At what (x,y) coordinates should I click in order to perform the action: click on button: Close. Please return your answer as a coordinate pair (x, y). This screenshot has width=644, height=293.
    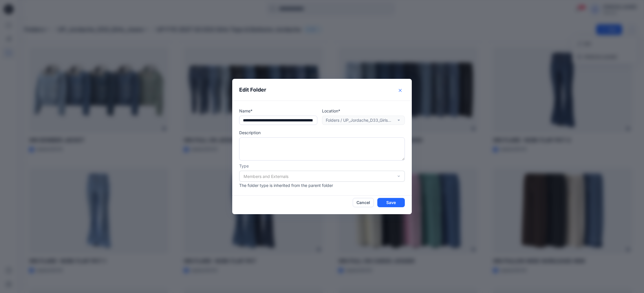
    Looking at the image, I should click on (400, 90).